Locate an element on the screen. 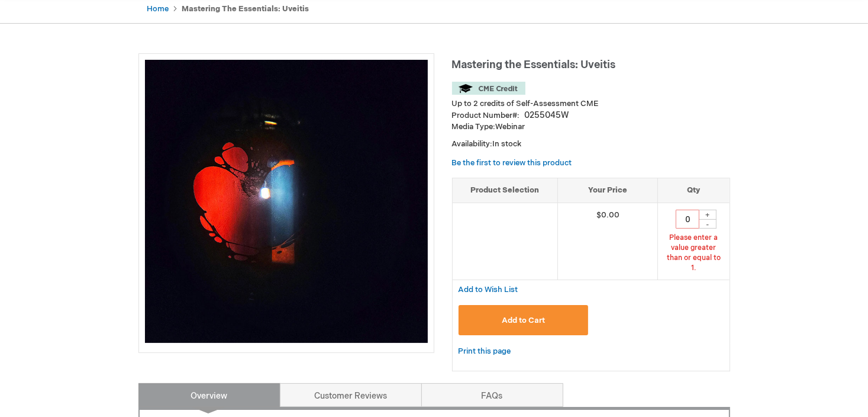 Image resolution: width=868 pixels, height=417 pixels. th: Your Price is located at coordinates (607, 191).